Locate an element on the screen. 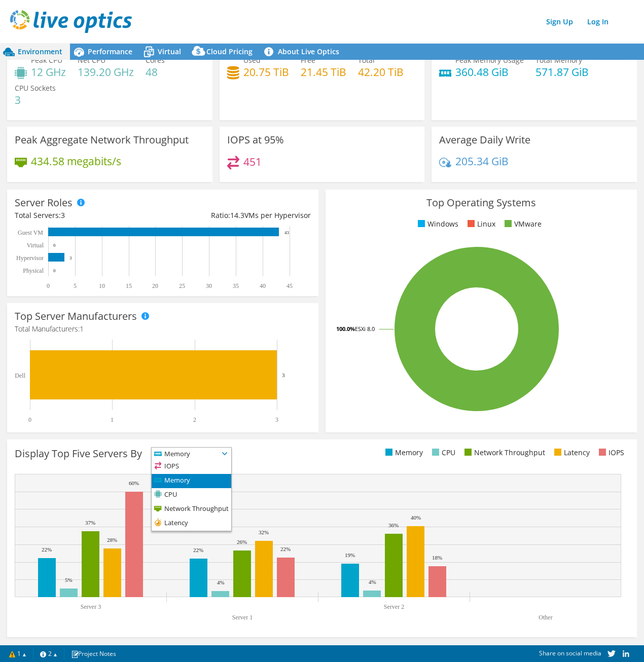 The width and height of the screenshot is (644, 662). h4: 21.45 TiB is located at coordinates (324, 72).